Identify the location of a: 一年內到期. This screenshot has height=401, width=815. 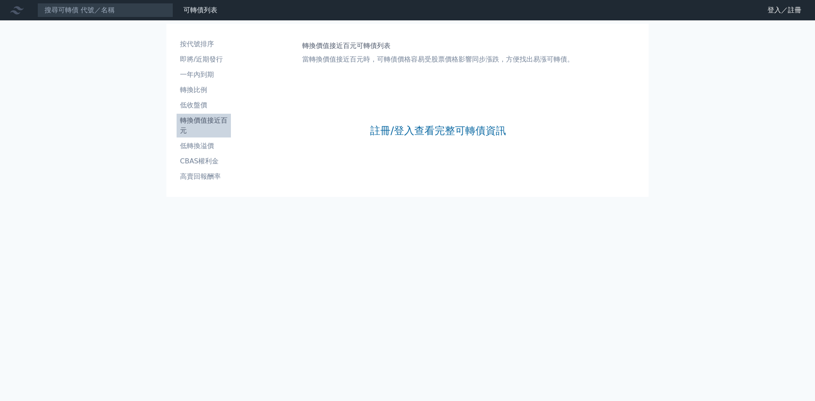
(204, 75).